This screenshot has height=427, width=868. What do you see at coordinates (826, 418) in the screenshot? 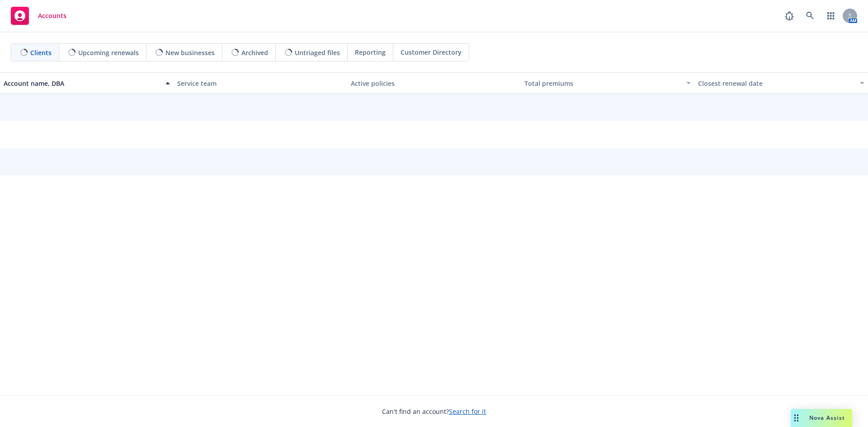
I see `span: Nova Assist` at bounding box center [826, 418].